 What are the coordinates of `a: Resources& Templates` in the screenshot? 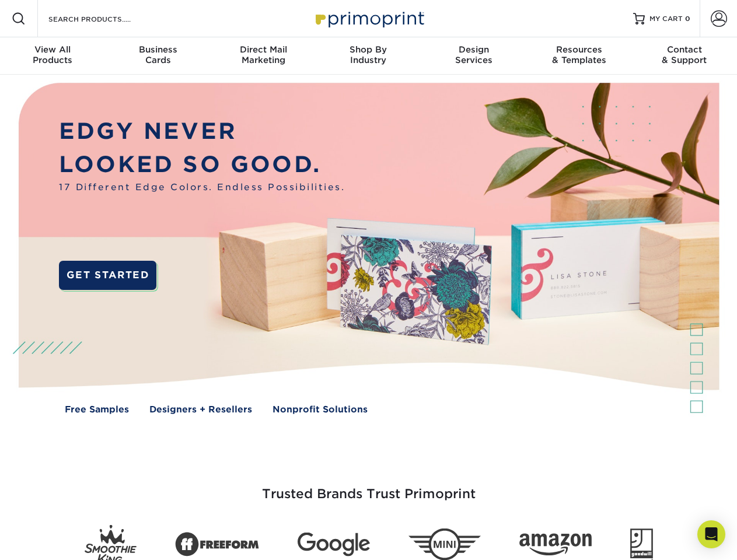 It's located at (579, 56).